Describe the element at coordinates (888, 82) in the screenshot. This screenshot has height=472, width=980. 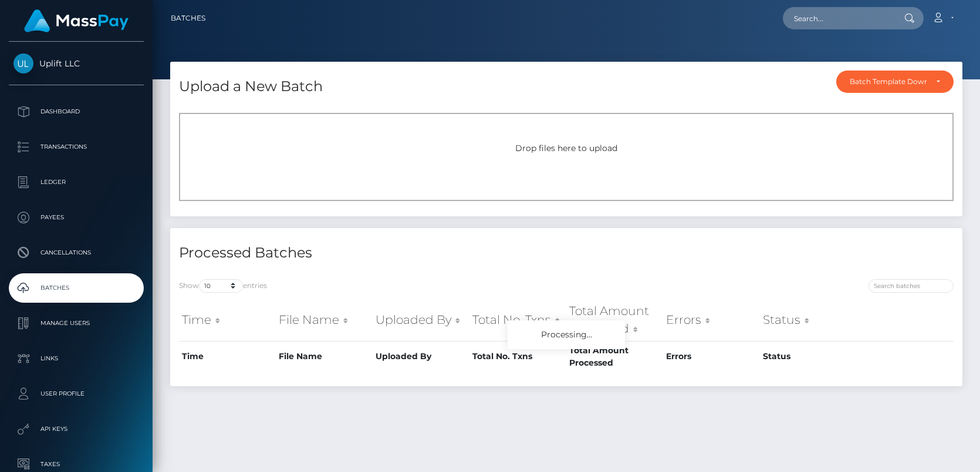
I see `div: Batch Template Download` at that location.